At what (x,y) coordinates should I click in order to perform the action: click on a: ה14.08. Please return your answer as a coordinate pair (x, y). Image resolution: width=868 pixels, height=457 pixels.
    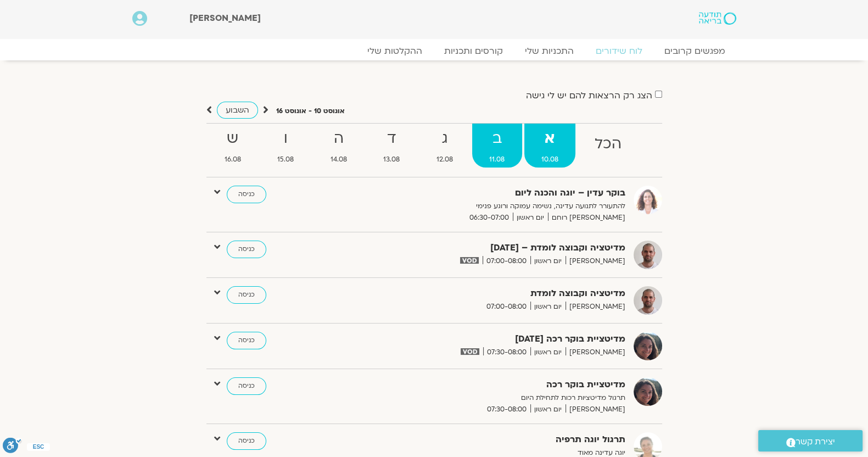
    Looking at the image, I should click on (339, 146).